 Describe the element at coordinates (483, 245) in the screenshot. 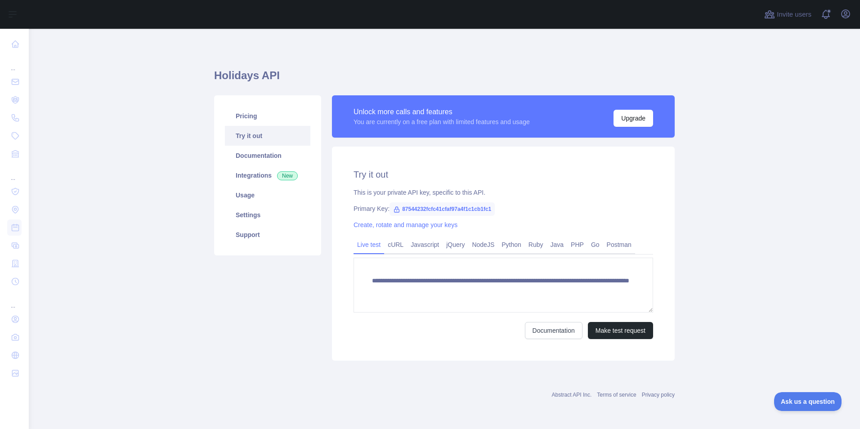

I see `a: NodeJS` at that location.